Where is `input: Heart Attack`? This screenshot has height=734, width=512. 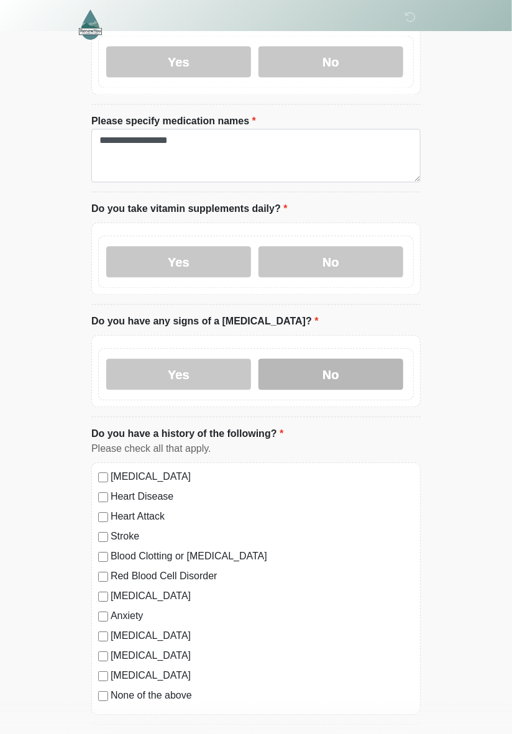 input: Heart Attack is located at coordinates (103, 517).